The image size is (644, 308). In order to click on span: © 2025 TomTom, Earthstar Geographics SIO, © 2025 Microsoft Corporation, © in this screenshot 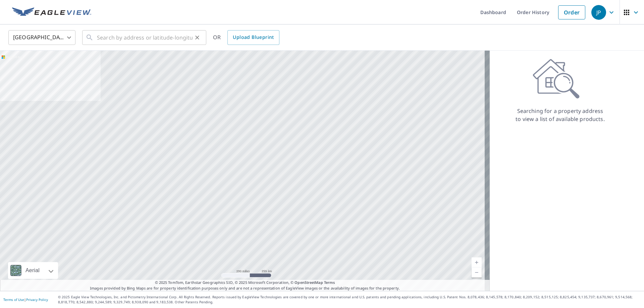, I will do `click(245, 283)`.